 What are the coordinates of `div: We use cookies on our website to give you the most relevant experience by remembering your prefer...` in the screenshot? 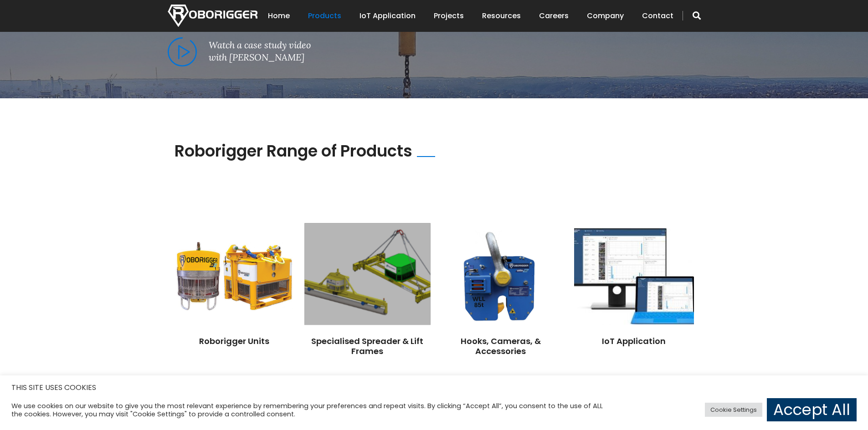 It's located at (307, 410).